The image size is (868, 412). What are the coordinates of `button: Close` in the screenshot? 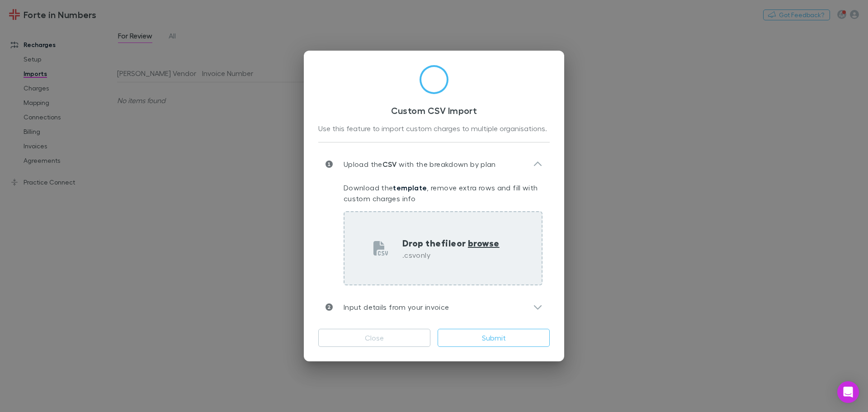 It's located at (374, 337).